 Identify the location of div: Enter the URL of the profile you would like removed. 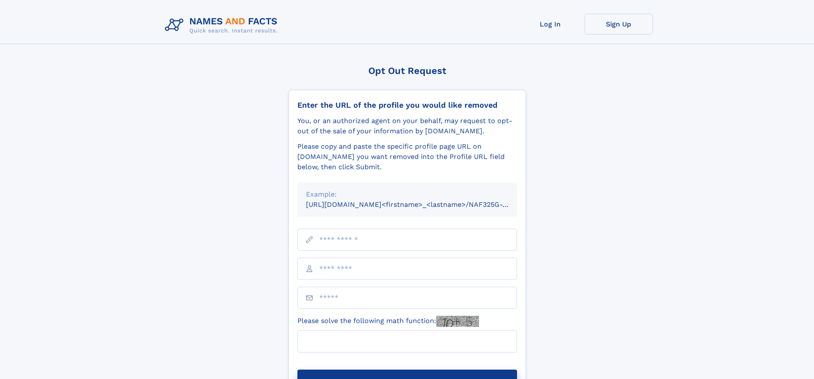
(407, 105).